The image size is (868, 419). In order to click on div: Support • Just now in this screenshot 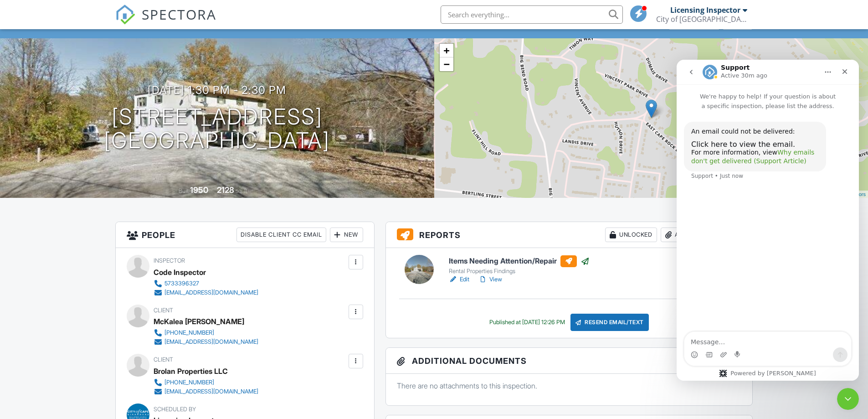, I will do `click(41, 116)`.